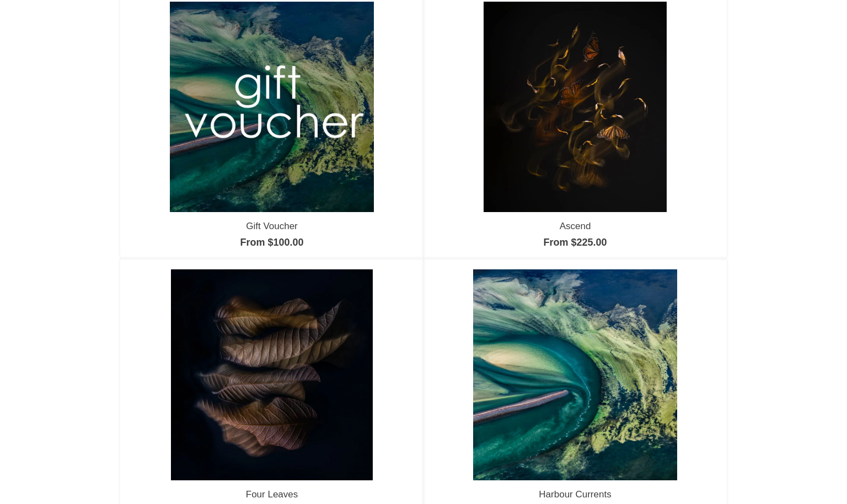 The height and width of the screenshot is (504, 847). What do you see at coordinates (271, 226) in the screenshot?
I see `a: Gift Voucher` at bounding box center [271, 226].